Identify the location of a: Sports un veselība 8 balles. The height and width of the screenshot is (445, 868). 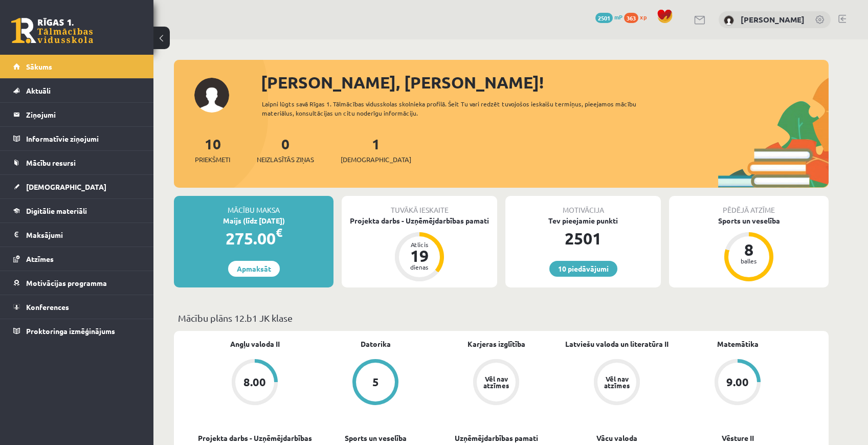
(749, 249).